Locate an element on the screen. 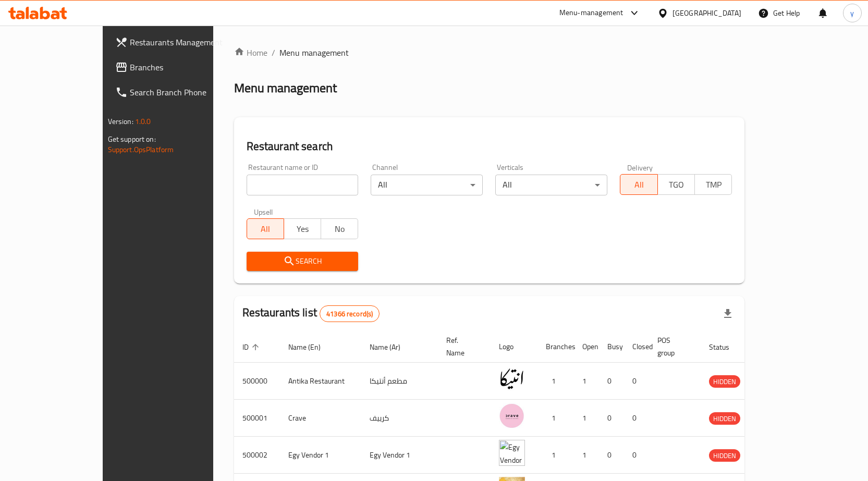 The image size is (868, 481). button: TMP is located at coordinates (713, 185).